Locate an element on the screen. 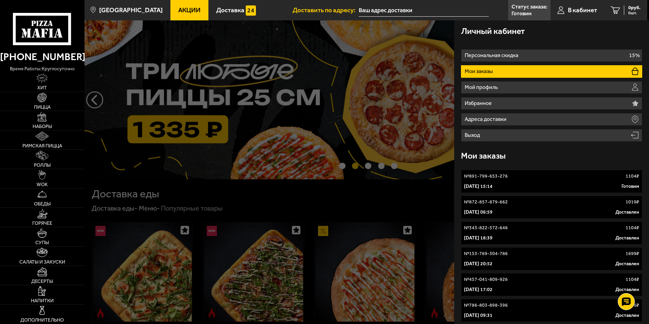 The height and width of the screenshot is (324, 649). p: Выход is located at coordinates (473, 135).